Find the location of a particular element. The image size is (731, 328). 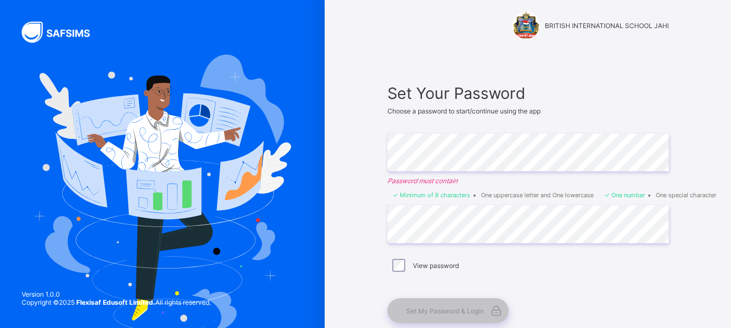

label: View password is located at coordinates (436, 266).